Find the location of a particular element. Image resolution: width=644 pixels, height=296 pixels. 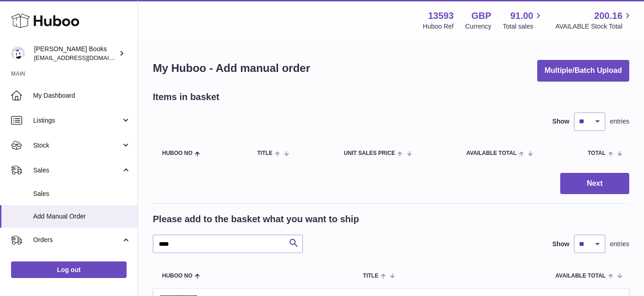

div: Huboo Ref is located at coordinates (438, 26).